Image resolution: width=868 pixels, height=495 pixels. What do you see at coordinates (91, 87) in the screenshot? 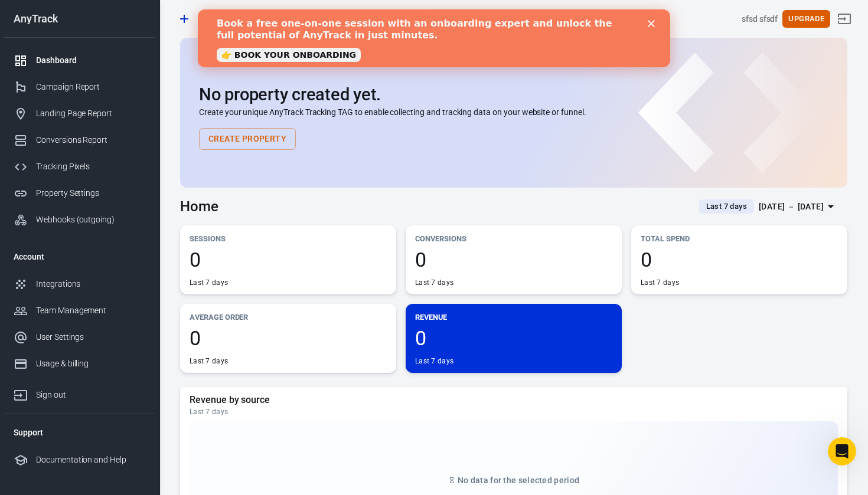
I see `div: Campaign Report` at bounding box center [91, 87].